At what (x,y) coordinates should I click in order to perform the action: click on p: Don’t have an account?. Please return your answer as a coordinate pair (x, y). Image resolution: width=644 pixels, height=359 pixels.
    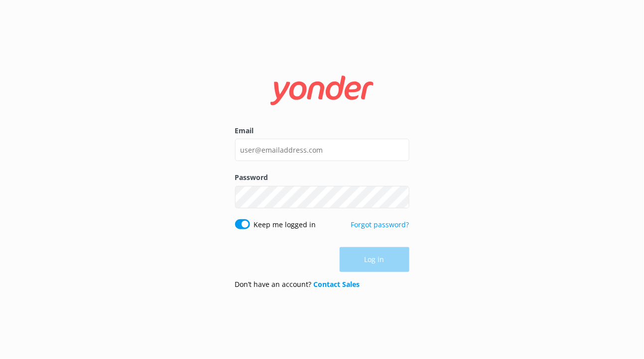
    Looking at the image, I should click on (298, 284).